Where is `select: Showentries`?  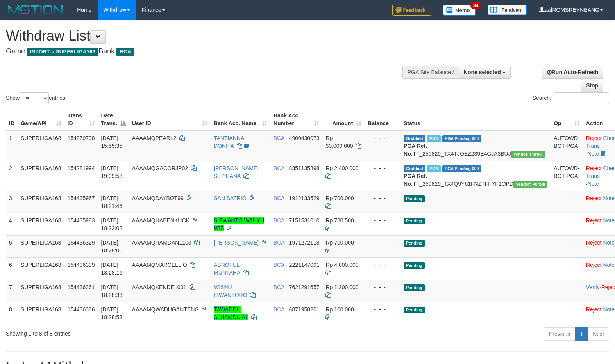 select: Showentries is located at coordinates (34, 98).